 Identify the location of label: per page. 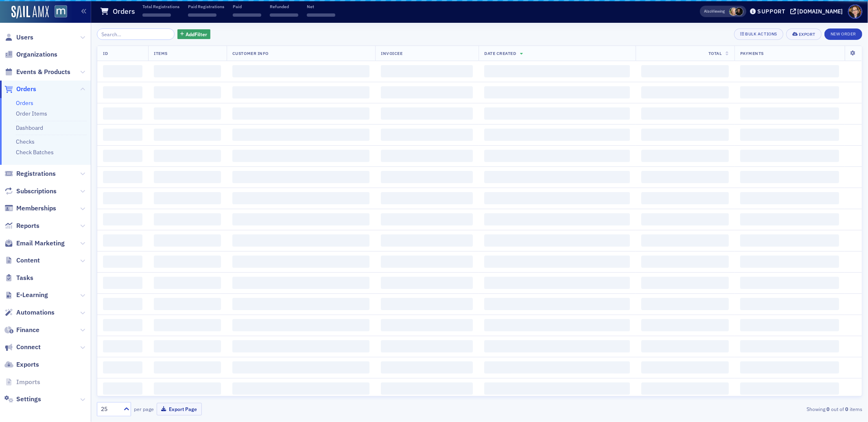
(144, 409).